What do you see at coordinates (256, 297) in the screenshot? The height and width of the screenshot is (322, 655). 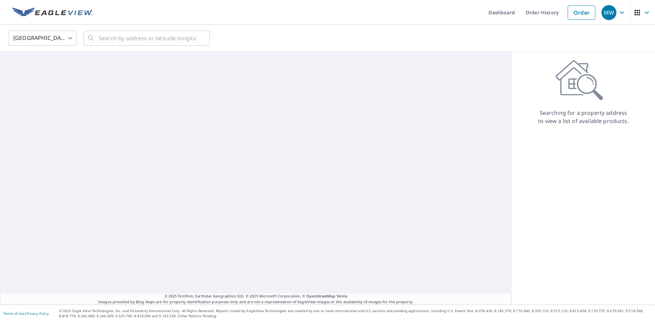 I see `span: © 2025 TomTom, Earthstar Geographics SIO, © 2025 Microsoft Corporation, ©` at bounding box center [256, 297].